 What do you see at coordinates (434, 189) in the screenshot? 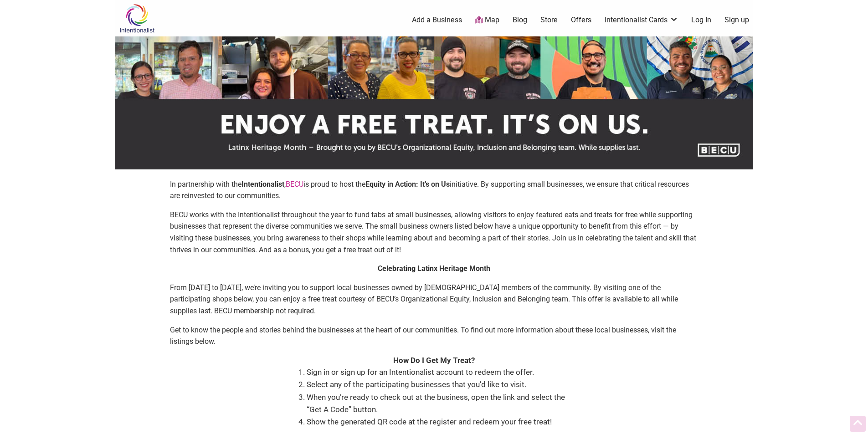
I see `p: In partnership with the , is proud to host the initiative. By supporting small businesses, we ens...` at bounding box center [434, 189].